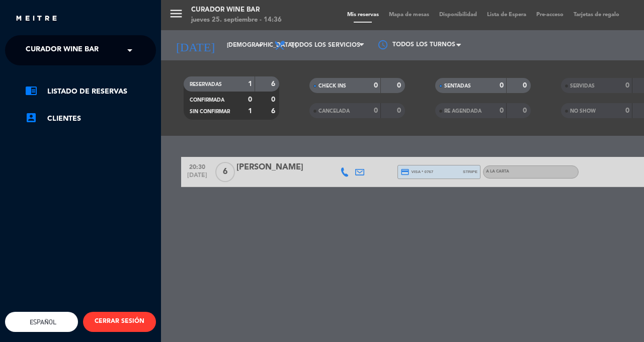  I want to click on i: chrome_reader_mode, so click(31, 90).